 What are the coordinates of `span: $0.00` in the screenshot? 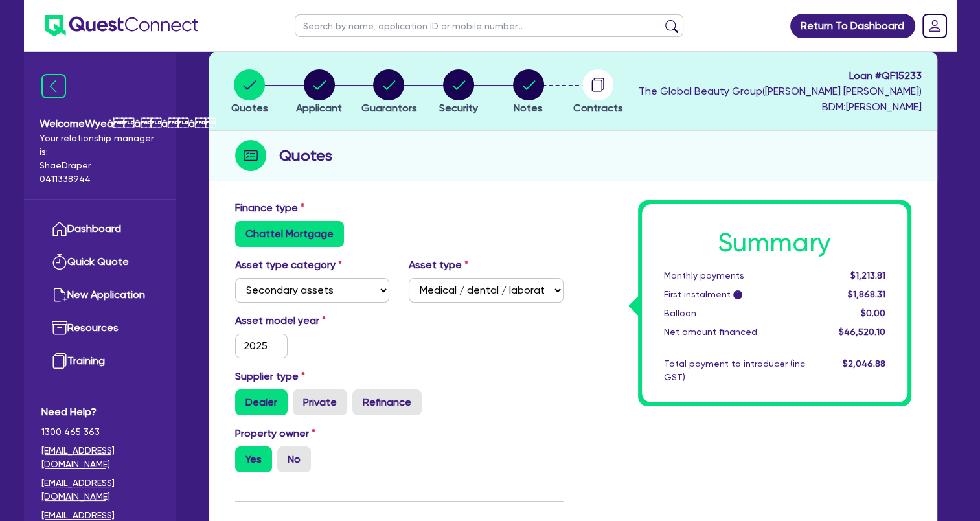 It's located at (873, 313).